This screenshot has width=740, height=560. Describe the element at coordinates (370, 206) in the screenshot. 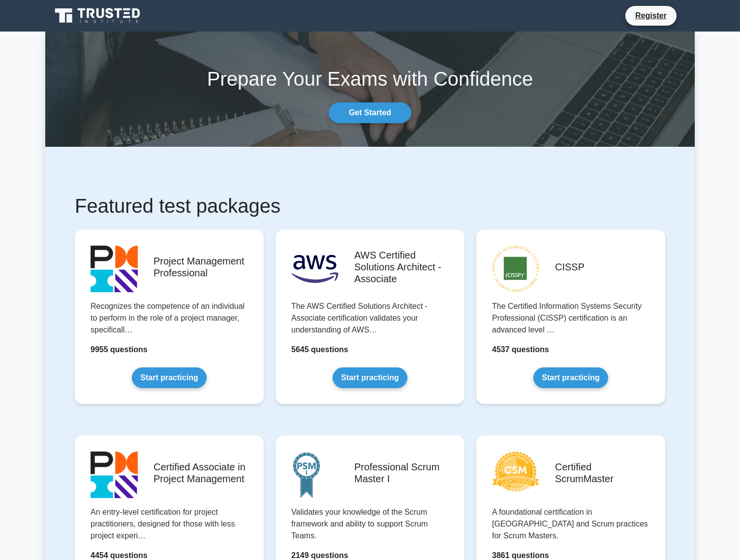

I see `h1: Featured test packages` at that location.